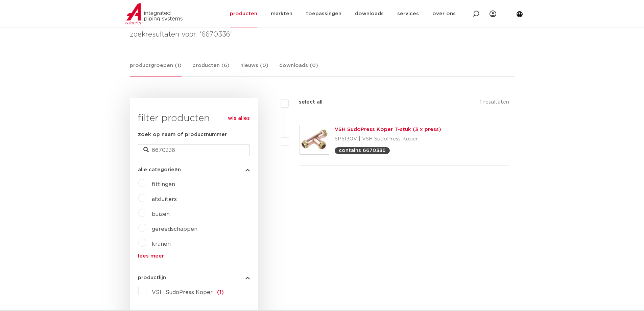 The image size is (644, 311). What do you see at coordinates (194, 170) in the screenshot?
I see `button: alle categorieën` at bounding box center [194, 170].